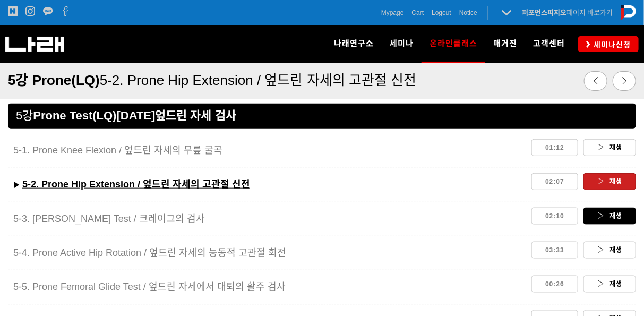  Describe the element at coordinates (549, 44) in the screenshot. I see `span: 고객센터` at that location.